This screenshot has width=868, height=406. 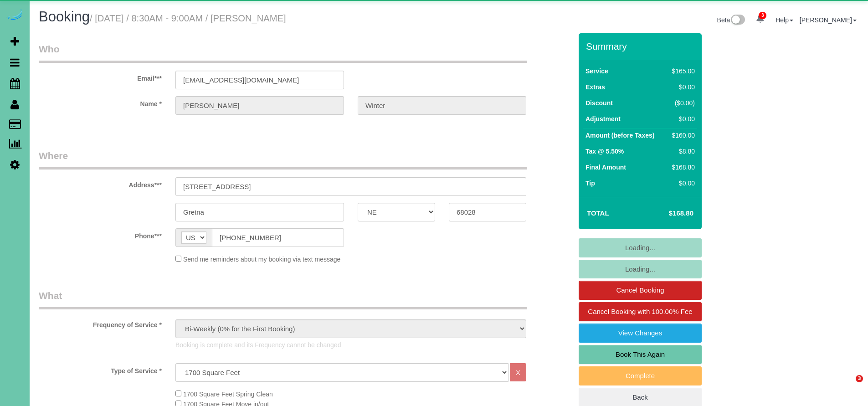 I want to click on div: $8.80, so click(x=681, y=152).